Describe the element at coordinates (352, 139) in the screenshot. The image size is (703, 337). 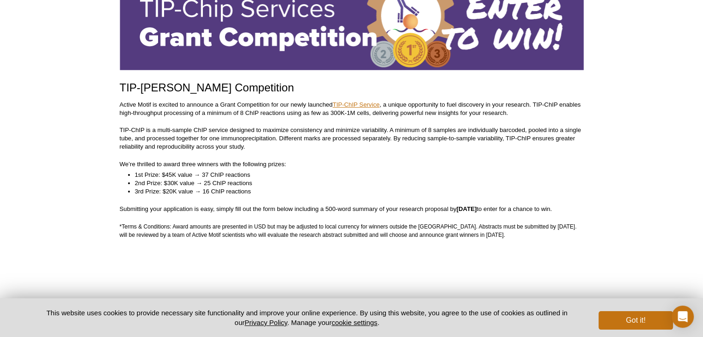
I see `p: TIP-ChIP is a multi-sample ChIP service designed to maximize consistency and minimize variability...` at that location.